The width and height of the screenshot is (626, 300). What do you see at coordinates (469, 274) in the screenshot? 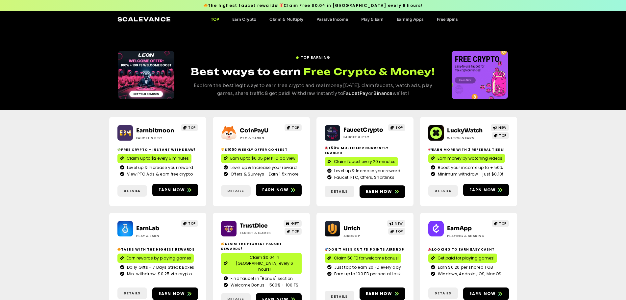
I see `span: Windows, Android, IOS, MacOS` at bounding box center [469, 274].